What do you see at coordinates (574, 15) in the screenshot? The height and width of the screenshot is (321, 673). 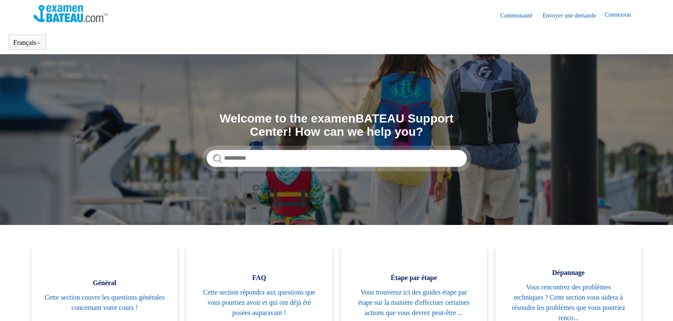 I see `a: Envoyer une demande` at bounding box center [574, 15].